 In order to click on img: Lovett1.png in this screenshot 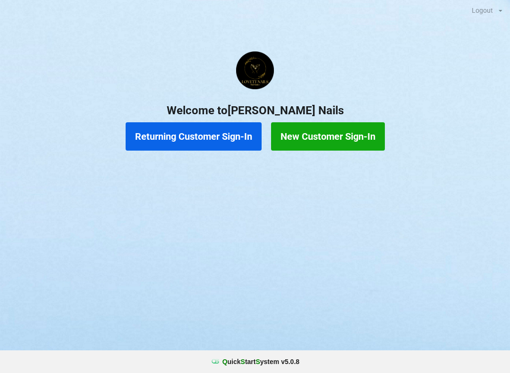, I will do `click(255, 70)`.